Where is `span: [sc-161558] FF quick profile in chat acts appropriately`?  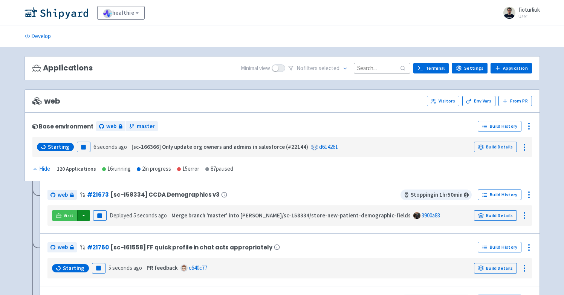
span: [sc-161558] FF quick profile in chat acts appropriately is located at coordinates (191, 247).